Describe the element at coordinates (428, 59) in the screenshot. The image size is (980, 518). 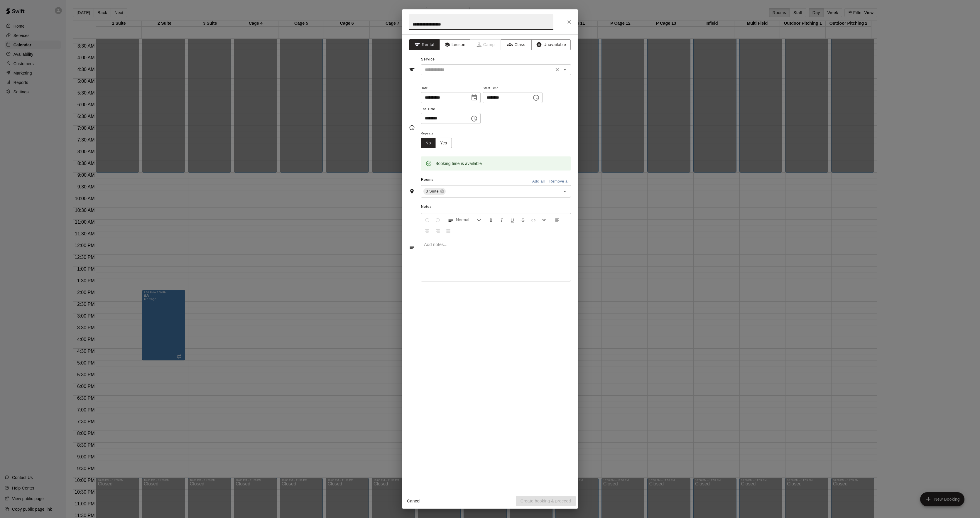
I see `span: Service` at that location.